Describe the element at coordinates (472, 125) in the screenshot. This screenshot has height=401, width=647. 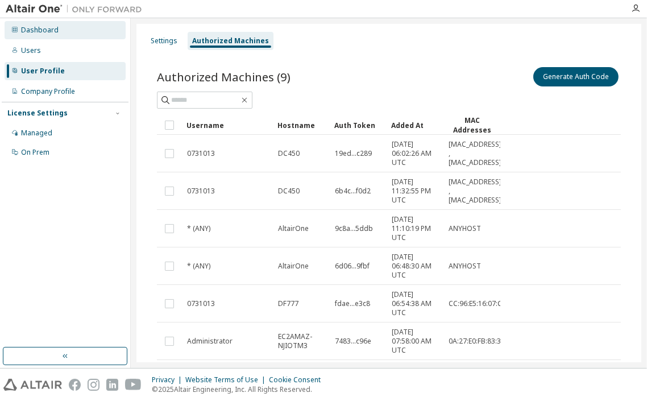
I see `div: MAC Addresses` at that location.